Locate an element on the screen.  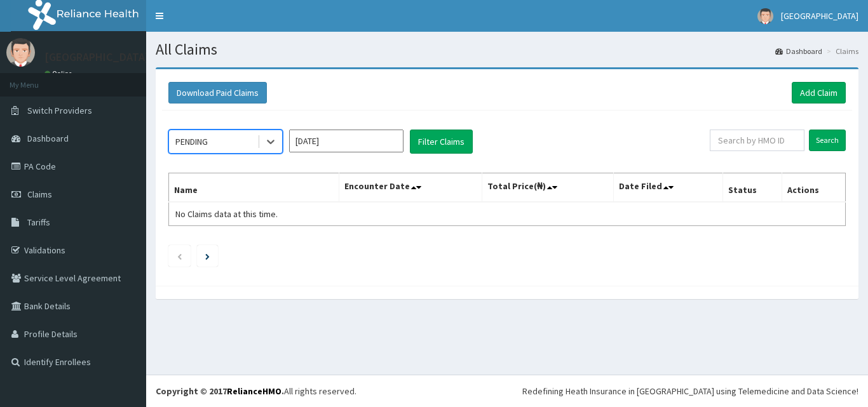
th: Name is located at coordinates (254, 188).